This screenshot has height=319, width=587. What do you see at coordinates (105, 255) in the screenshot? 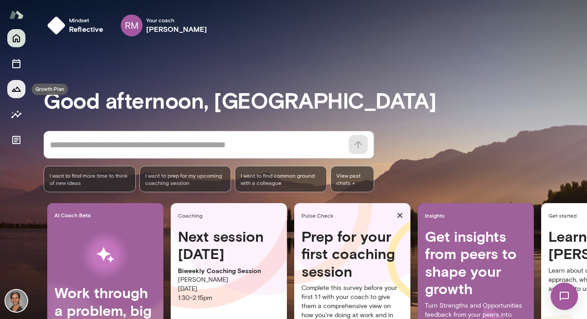
I see `img: AI Workflows` at bounding box center [105, 255].